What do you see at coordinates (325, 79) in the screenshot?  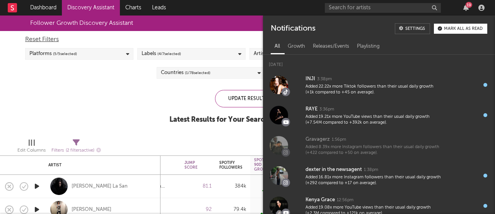 I see `div: 3:38pm` at bounding box center [325, 79].